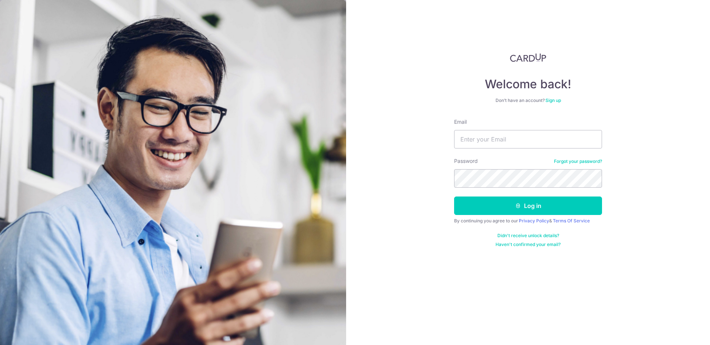 This screenshot has width=710, height=345. I want to click on a: Haven't confirmed your email?, so click(528, 245).